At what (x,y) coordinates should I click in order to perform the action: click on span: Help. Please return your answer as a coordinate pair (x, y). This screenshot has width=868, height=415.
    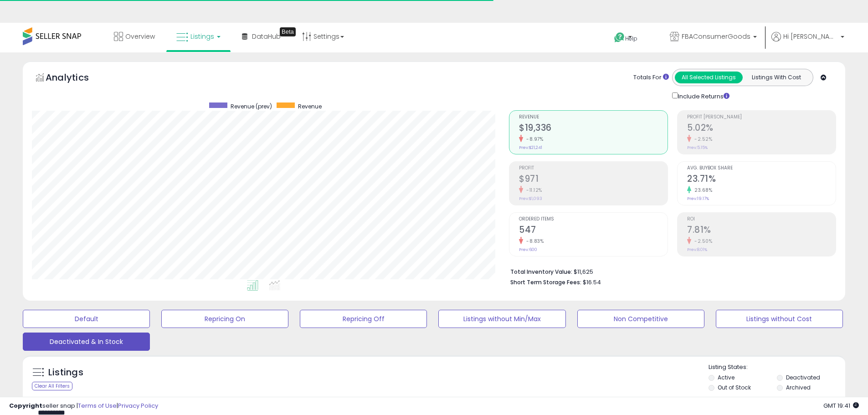
    Looking at the image, I should click on (631, 38).